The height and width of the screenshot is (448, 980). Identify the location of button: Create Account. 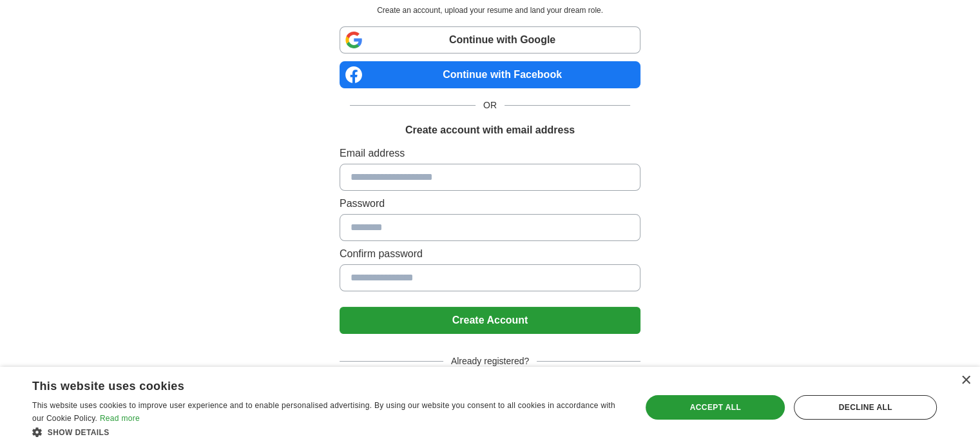
(490, 320).